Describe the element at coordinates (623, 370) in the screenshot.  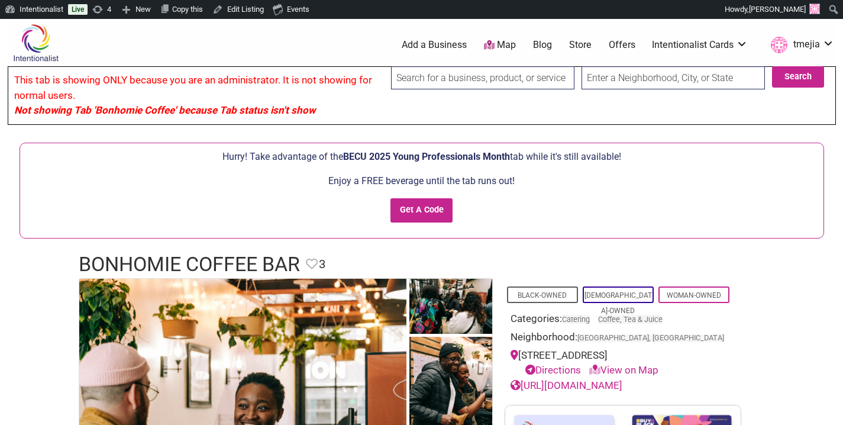
I see `a: View on Map` at that location.